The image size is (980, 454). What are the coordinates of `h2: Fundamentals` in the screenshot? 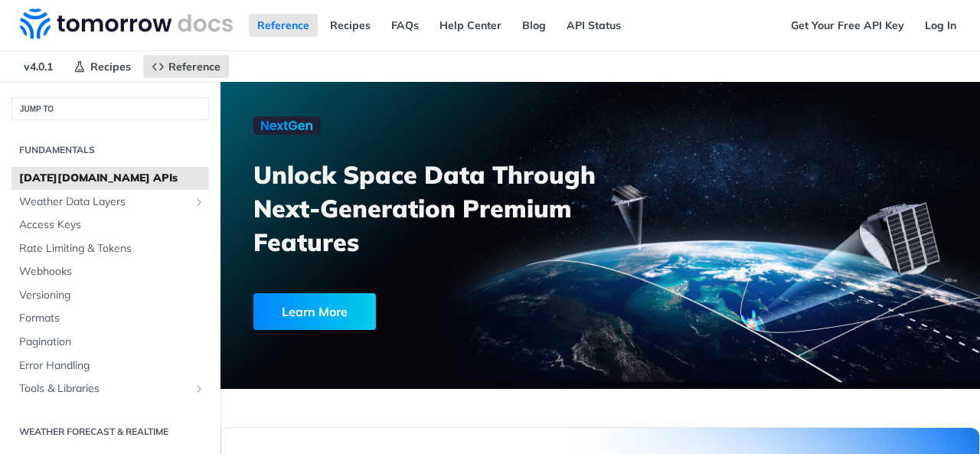 It's located at (110, 150).